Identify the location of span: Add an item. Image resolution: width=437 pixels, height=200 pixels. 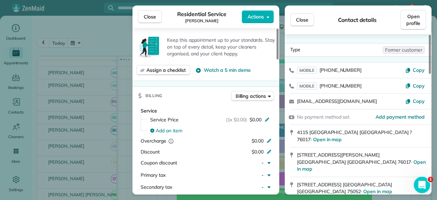
(169, 130).